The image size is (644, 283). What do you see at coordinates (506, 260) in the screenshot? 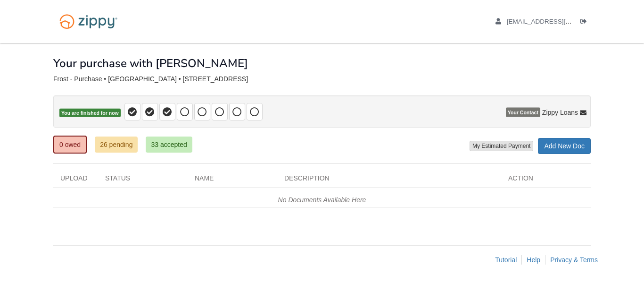
I see `a: Tutorial` at bounding box center [506, 260].